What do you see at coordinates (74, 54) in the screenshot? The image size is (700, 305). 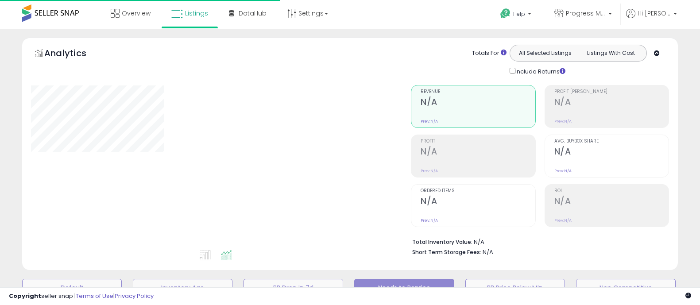 I see `h5: Analytics` at bounding box center [74, 54].